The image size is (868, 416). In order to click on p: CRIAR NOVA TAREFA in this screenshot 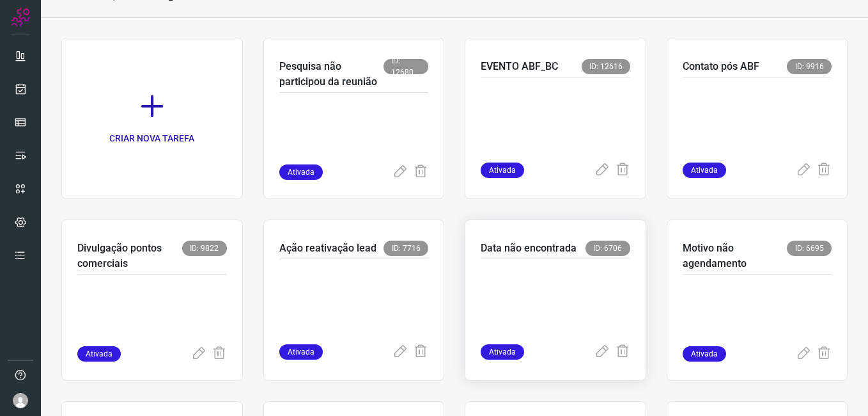, I will do `click(152, 138)`.